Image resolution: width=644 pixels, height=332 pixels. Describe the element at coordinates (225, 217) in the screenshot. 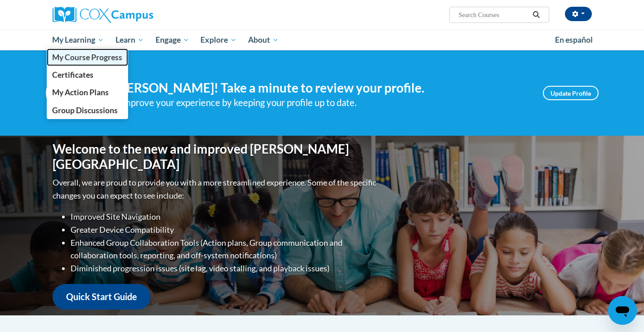

I see `li: Improved Site Navigation` at that location.